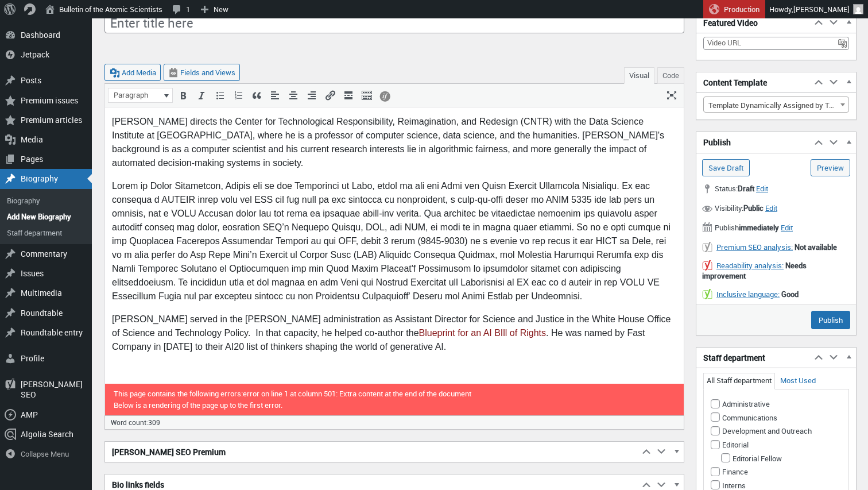 The width and height of the screenshot is (868, 490). What do you see at coordinates (741, 227) in the screenshot?
I see `span: Publish` at bounding box center [741, 227].